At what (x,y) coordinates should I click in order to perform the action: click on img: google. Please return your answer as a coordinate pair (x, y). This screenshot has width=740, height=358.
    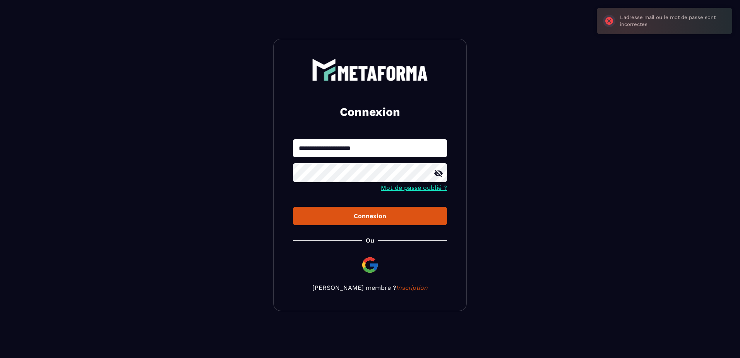
    Looking at the image, I should click on (370, 265).